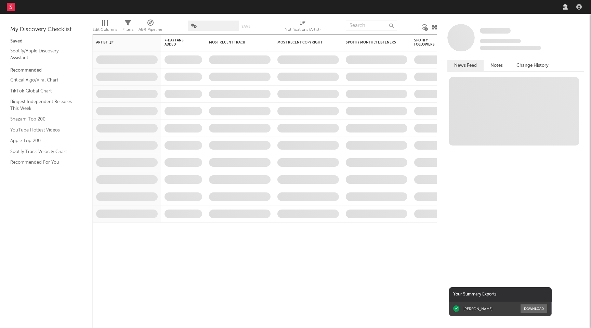 The height and width of the screenshot is (328, 591). Describe the element at coordinates (43, 105) in the screenshot. I see `a: Biggest Independent Releases This Week` at that location.